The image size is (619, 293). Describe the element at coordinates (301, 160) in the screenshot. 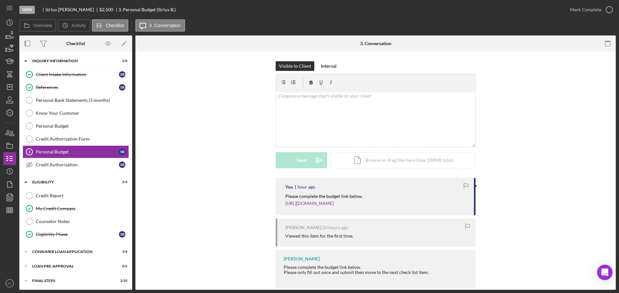

I see `div: Send` at that location.